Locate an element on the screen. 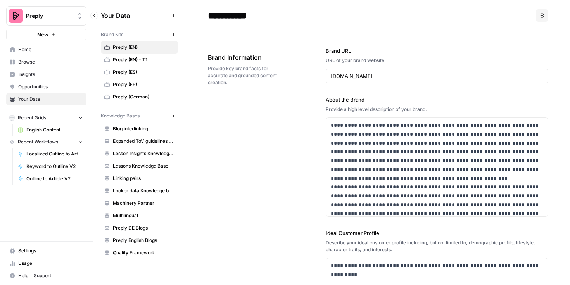 The image size is (570, 285). img: Preply Logo is located at coordinates (16, 16).